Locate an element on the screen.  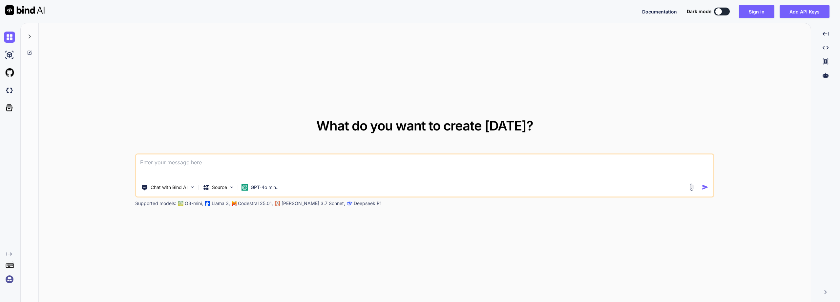
img: ai-studio is located at coordinates (10, 55).